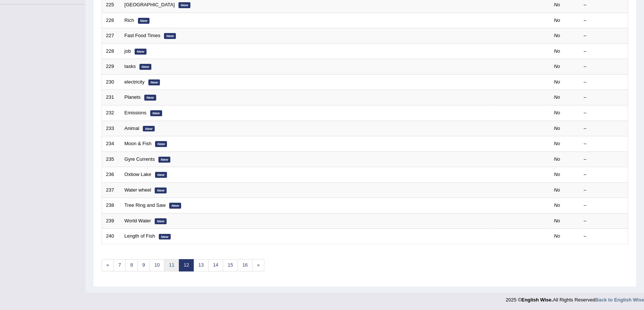 Image resolution: width=644 pixels, height=310 pixels. What do you see at coordinates (132, 97) in the screenshot?
I see `a: Planets` at bounding box center [132, 97].